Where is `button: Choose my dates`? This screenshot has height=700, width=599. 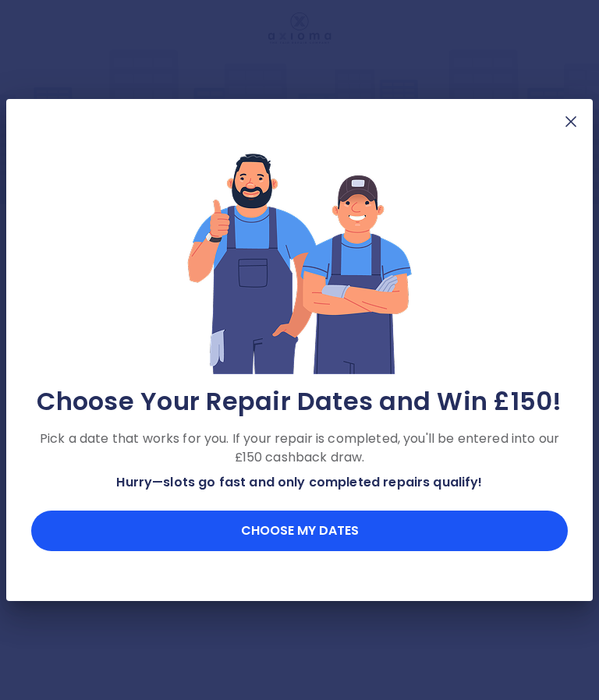
button: Choose my dates is located at coordinates (299, 531).